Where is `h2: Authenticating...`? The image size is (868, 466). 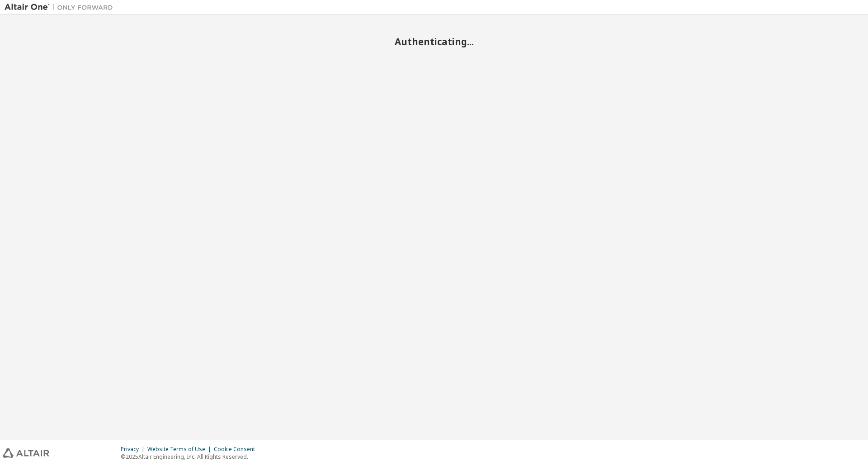
h2: Authenticating... is located at coordinates (434, 42).